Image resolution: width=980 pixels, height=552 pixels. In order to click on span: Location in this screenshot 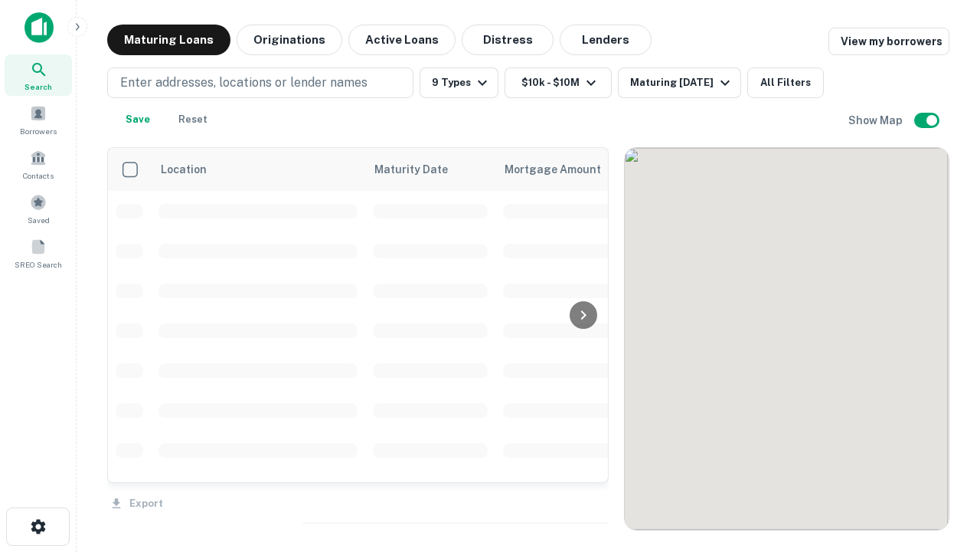, I will do `click(183, 169)`.